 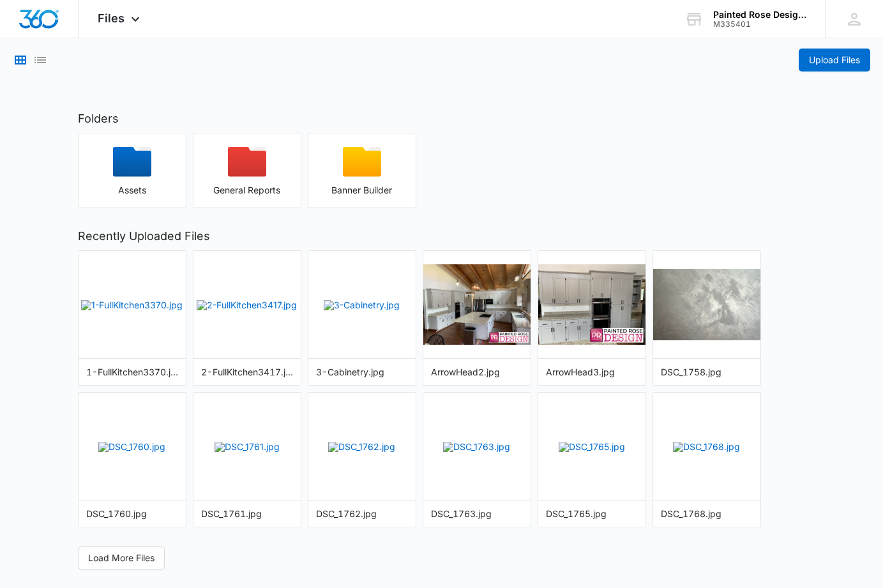 I want to click on div: 3-Cabinetry.jpg, so click(x=362, y=372).